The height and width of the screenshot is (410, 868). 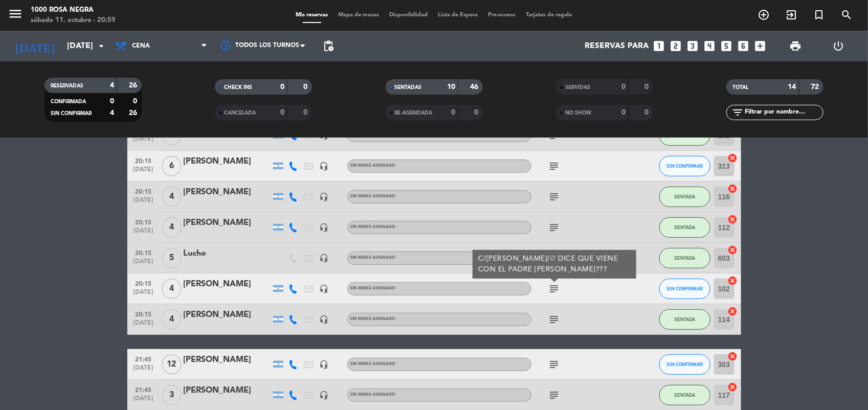 I want to click on button: menu, so click(x=15, y=15).